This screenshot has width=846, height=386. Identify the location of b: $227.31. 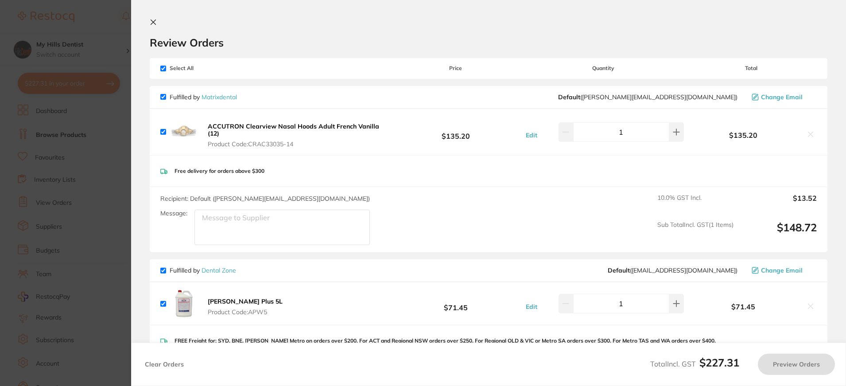
(719, 362).